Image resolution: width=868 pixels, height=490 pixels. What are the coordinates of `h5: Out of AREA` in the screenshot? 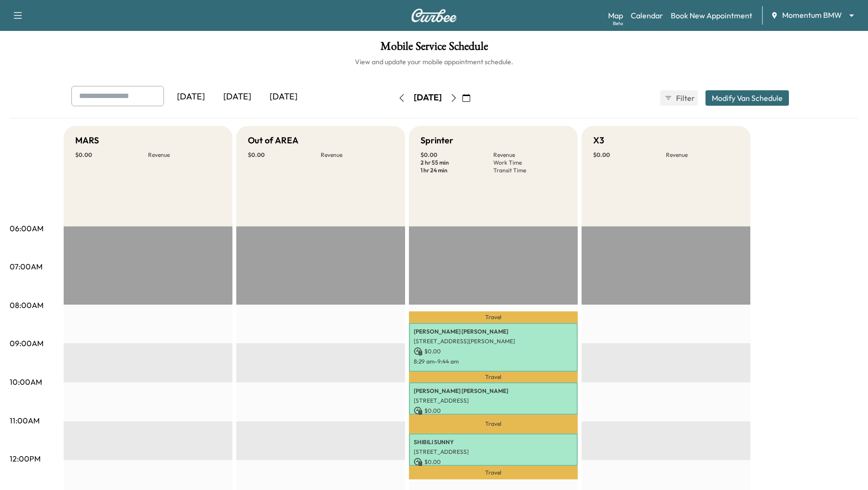 It's located at (273, 140).